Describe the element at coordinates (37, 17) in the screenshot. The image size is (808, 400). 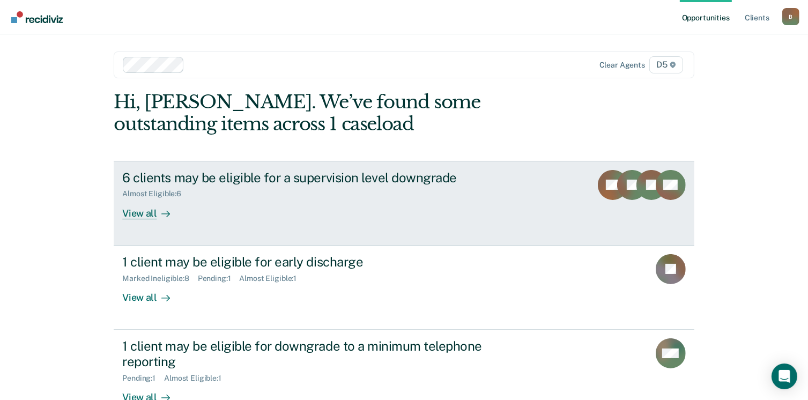
I see `img: Recidiviz` at that location.